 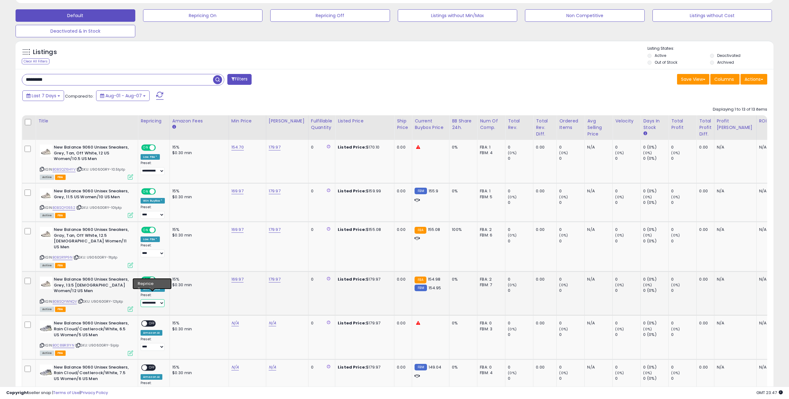 I want to click on div: Days In Stock, so click(x=654, y=124).